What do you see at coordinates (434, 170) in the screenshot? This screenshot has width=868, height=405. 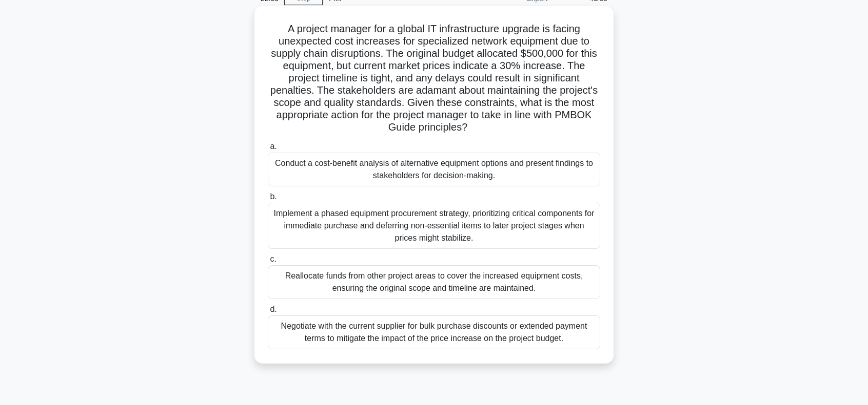 I see `div: Conduct a cost-benefit analysis of alternative equipment options and present findings to stakehol...` at bounding box center [434, 170].